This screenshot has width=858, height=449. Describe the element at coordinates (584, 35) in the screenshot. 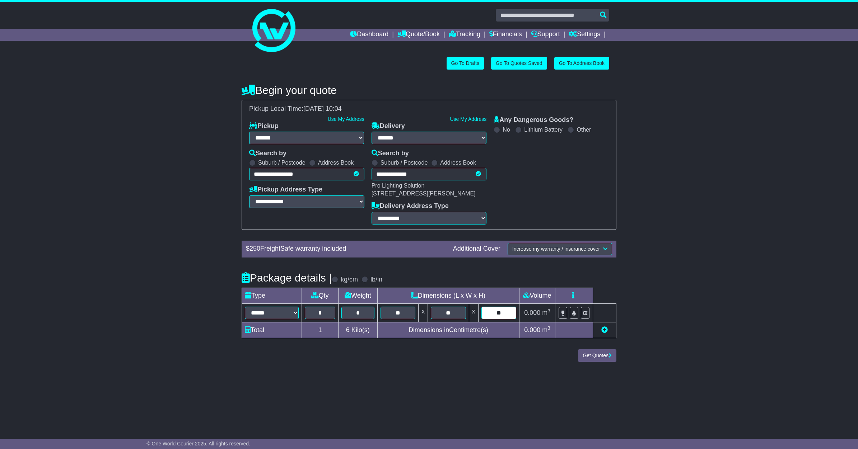

I see `a: Settings` at that location.